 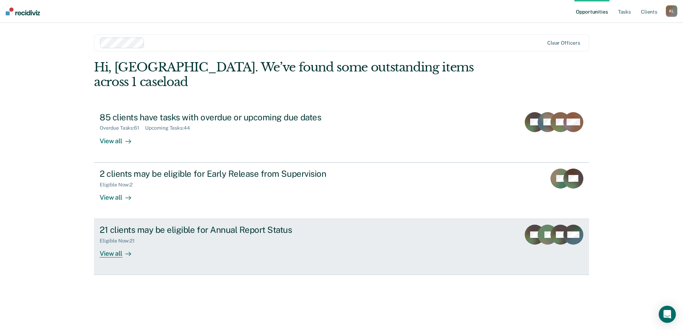 What do you see at coordinates (564, 43) in the screenshot?
I see `div: Clear officers` at bounding box center [564, 43].